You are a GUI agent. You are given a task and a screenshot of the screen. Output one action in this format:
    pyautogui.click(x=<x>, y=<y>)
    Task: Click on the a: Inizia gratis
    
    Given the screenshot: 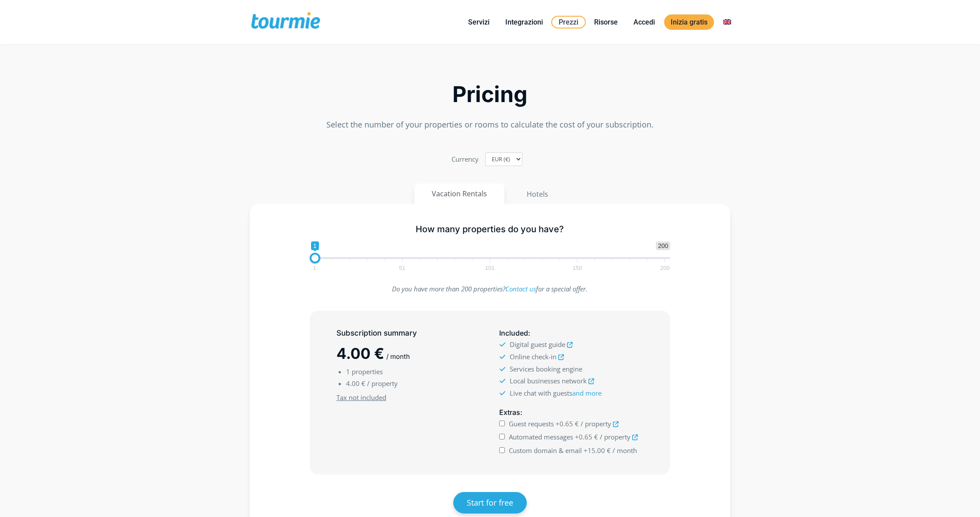 What is the action you would take?
    pyautogui.click(x=690, y=22)
    